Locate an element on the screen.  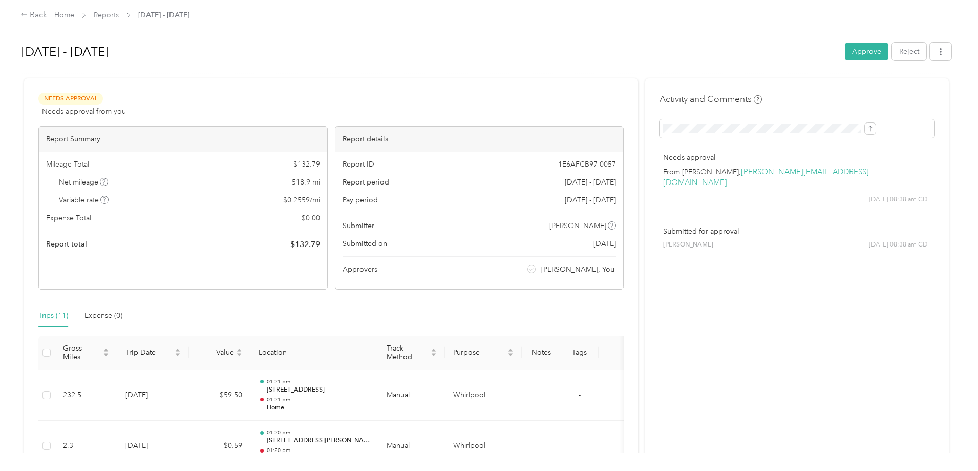
button: Approve is located at coordinates (866, 51).